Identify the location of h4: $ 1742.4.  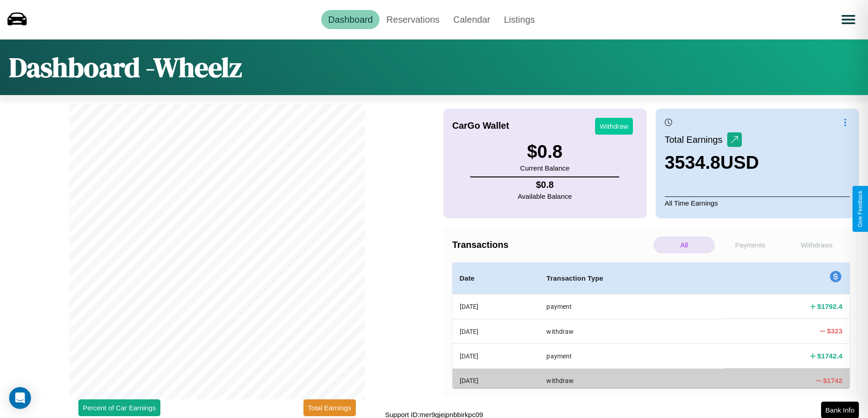
(830, 356).